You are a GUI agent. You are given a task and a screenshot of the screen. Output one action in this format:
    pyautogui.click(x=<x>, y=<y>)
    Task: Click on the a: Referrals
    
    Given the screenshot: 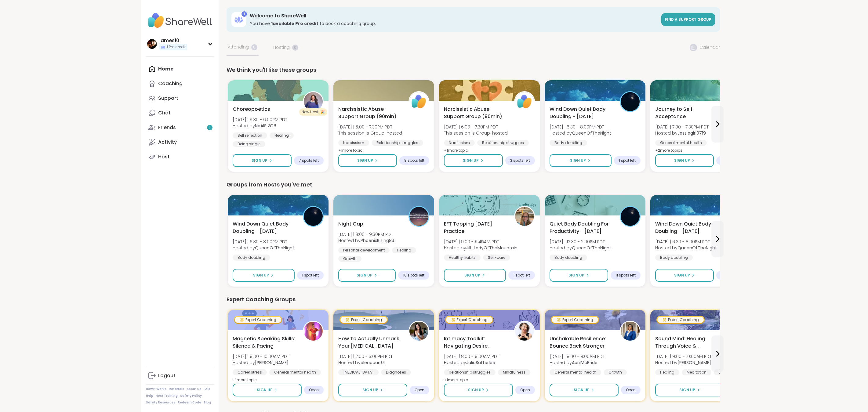 What is the action you would take?
    pyautogui.click(x=177, y=389)
    